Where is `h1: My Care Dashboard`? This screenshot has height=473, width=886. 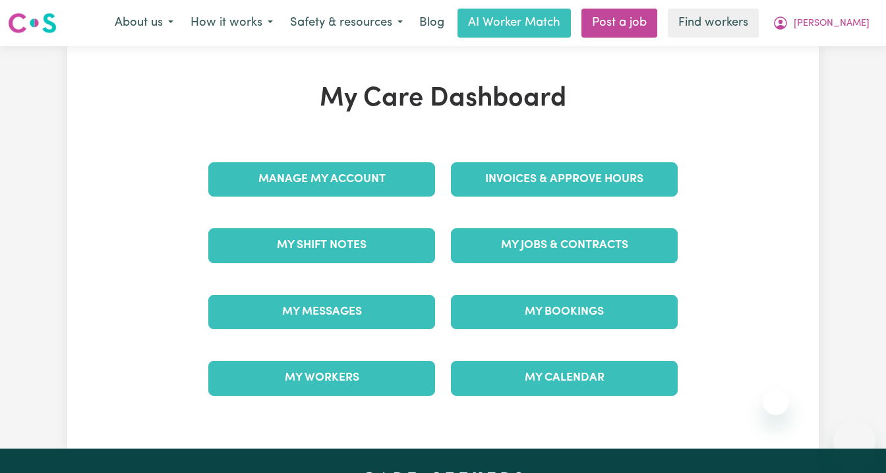
h1: My Care Dashboard is located at coordinates (443, 99).